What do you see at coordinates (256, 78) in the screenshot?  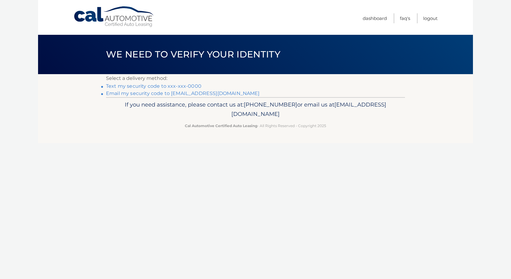 I see `p: Select a delivery method:` at bounding box center [256, 78].